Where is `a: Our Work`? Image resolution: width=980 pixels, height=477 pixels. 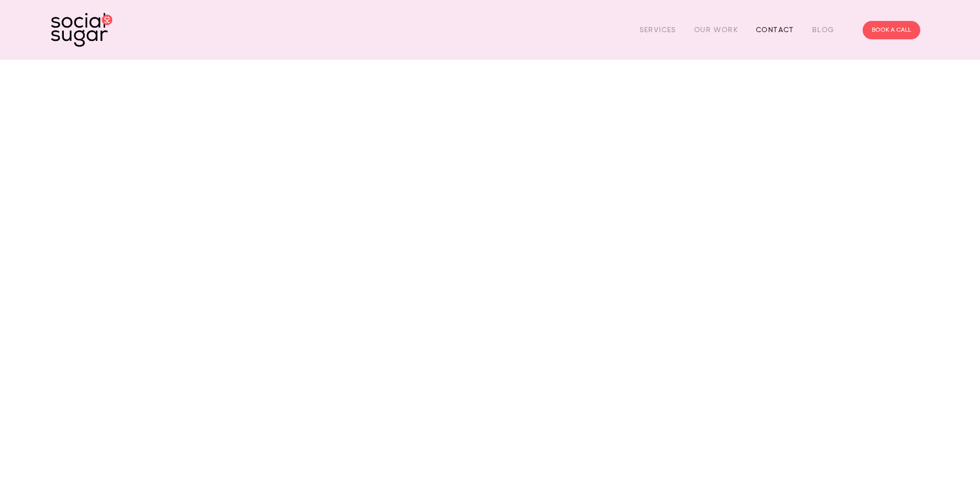
a: Our Work is located at coordinates (716, 30).